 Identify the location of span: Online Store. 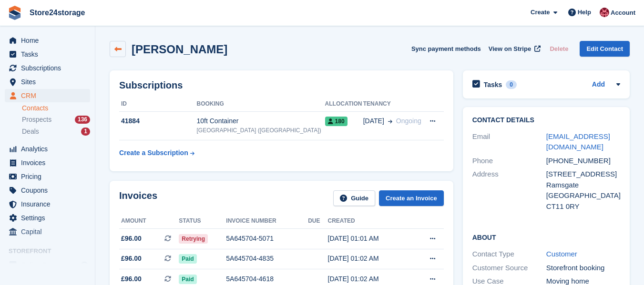
(49, 265).